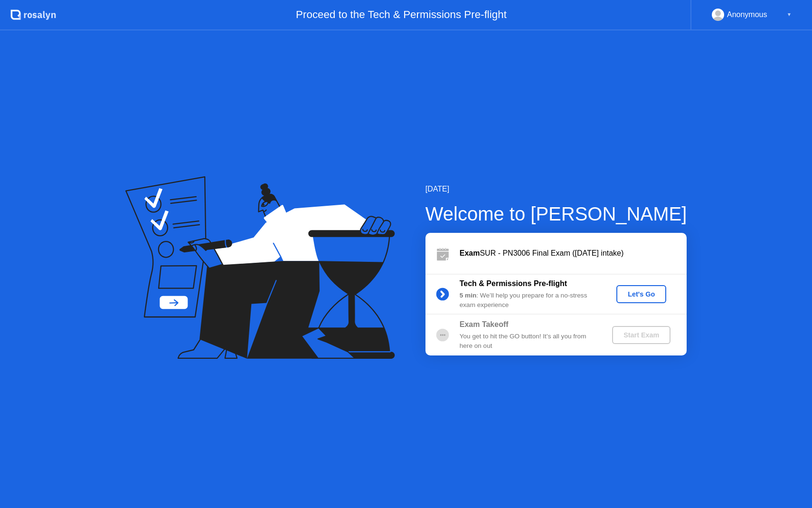 The image size is (812, 508). Describe the element at coordinates (470, 253) in the screenshot. I see `b: Exam` at that location.